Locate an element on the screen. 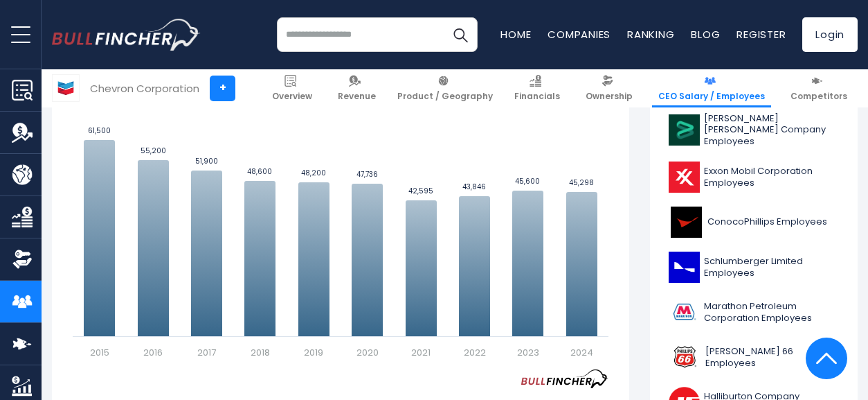 The height and width of the screenshot is (400, 868). a: Competitors is located at coordinates (819, 88).